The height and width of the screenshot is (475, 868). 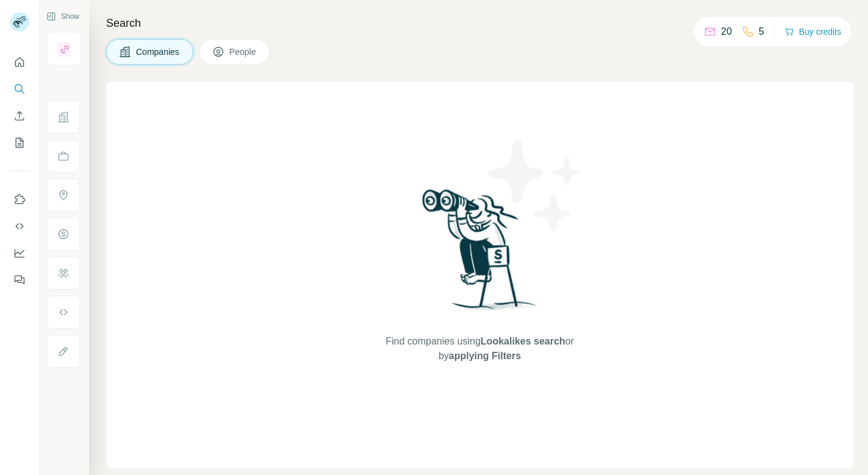 What do you see at coordinates (20, 199) in the screenshot?
I see `button: Use Surfe on LinkedIn` at bounding box center [20, 199].